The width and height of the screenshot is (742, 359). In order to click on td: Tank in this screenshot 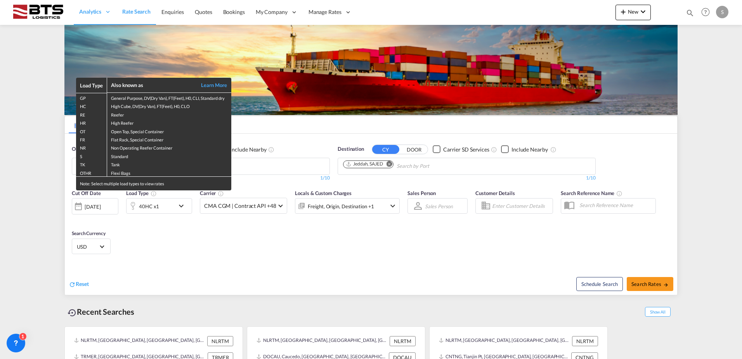, I will do `click(169, 163)`.